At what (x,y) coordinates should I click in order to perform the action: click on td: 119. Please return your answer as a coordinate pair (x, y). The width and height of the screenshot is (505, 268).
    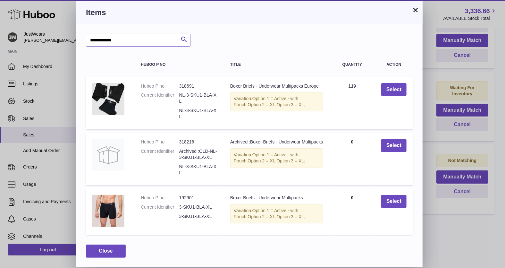
    Looking at the image, I should click on (352, 103).